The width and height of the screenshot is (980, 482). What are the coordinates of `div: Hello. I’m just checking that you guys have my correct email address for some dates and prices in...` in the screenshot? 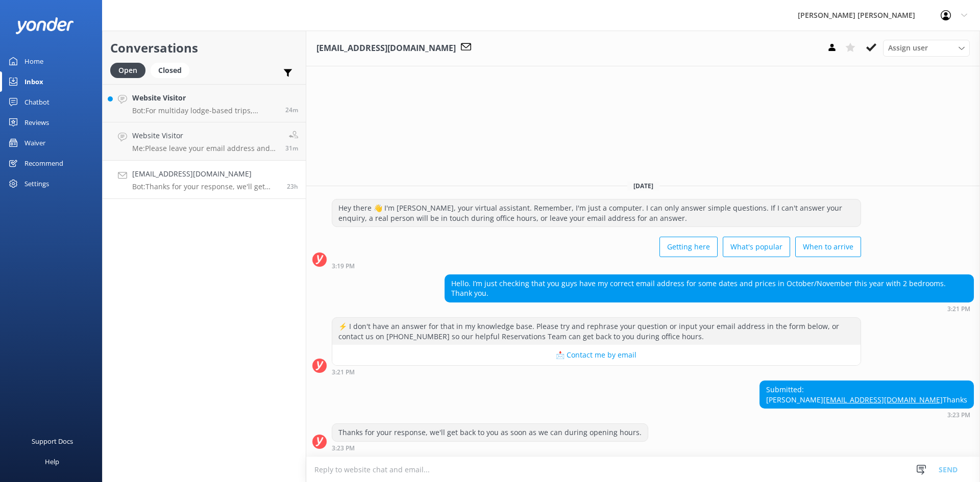 It's located at (709, 289).